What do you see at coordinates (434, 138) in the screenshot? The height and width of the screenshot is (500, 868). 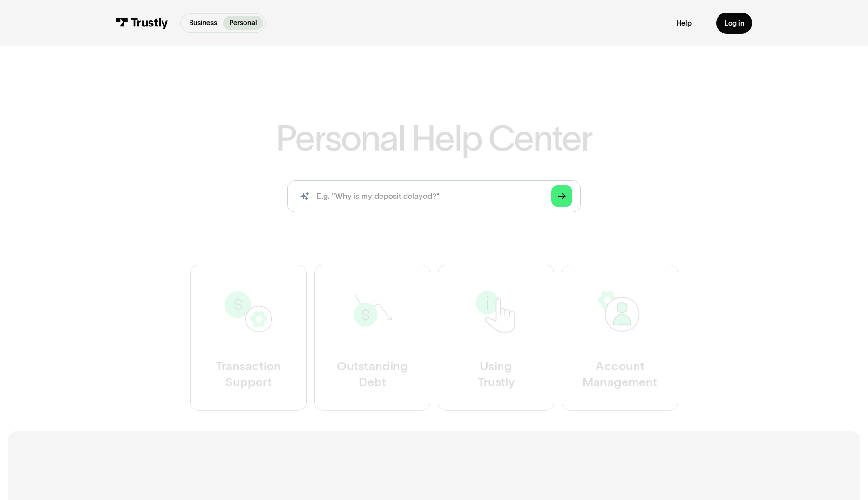 I see `h1: Personal Help Center` at bounding box center [434, 138].